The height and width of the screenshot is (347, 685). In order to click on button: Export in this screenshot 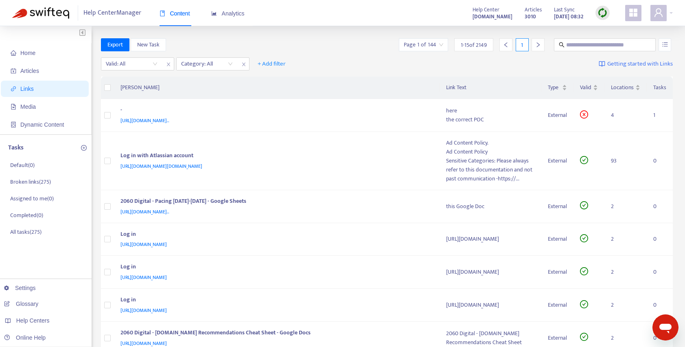, I will do `click(115, 45)`.